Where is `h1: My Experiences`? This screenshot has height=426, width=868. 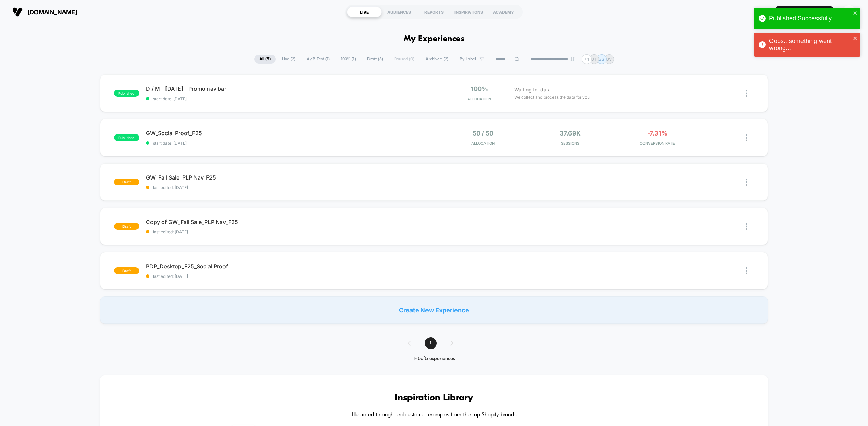
h1: My Experiences is located at coordinates (434, 39).